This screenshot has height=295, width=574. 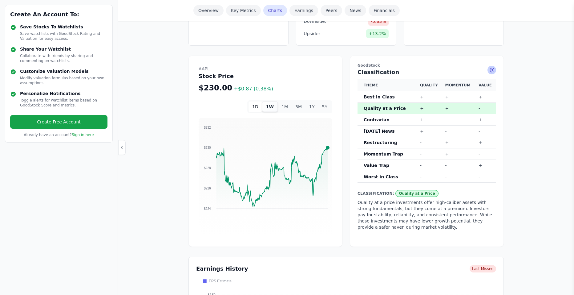 I want to click on button: 1W, so click(x=270, y=107).